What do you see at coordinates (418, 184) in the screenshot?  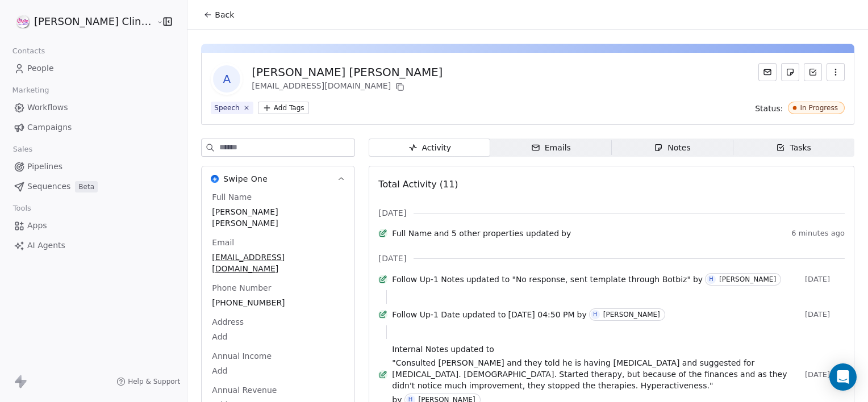 I see `span: Total Activity (11)` at bounding box center [418, 184].